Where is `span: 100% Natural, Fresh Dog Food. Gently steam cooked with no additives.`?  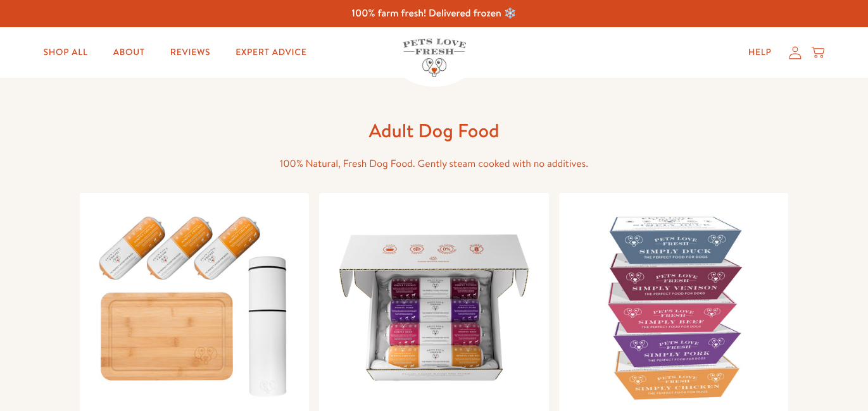 span: 100% Natural, Fresh Dog Food. Gently steam cooked with no additives. is located at coordinates (434, 164).